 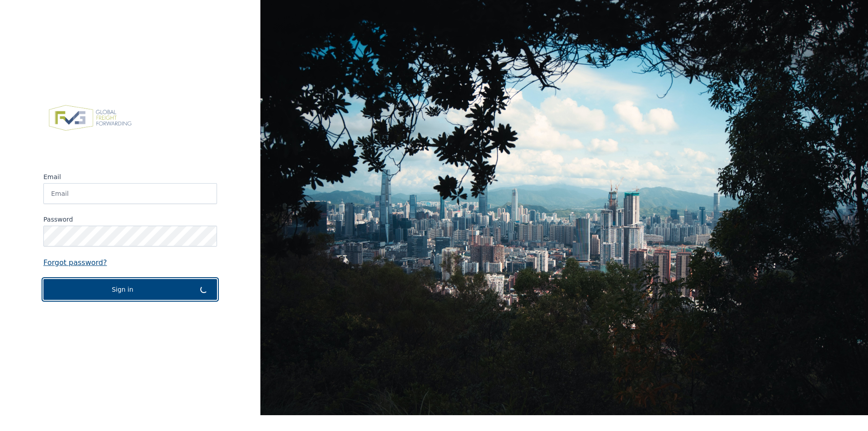 What do you see at coordinates (130, 177) in the screenshot?
I see `label: Email` at bounding box center [130, 177].